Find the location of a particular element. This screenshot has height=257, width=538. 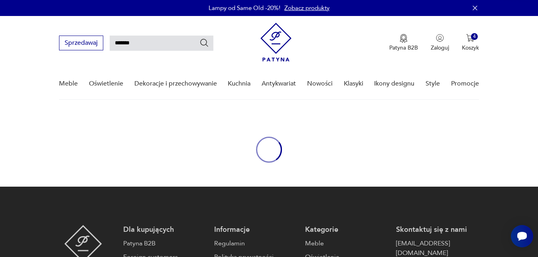

button: Sprzedawaj is located at coordinates (81, 43).